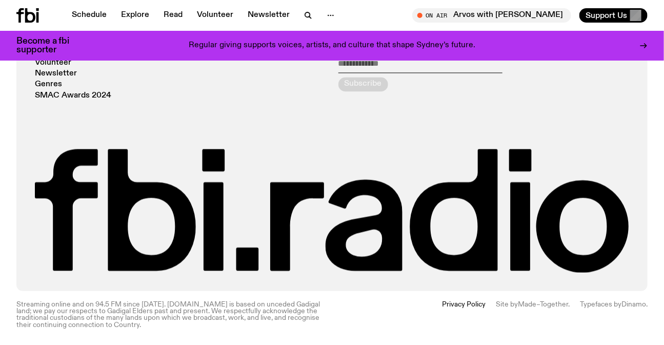 The width and height of the screenshot is (664, 345). Describe the element at coordinates (48, 84) in the screenshot. I see `a: Genres` at that location.